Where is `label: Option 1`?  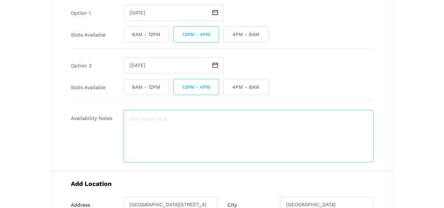
label: Option 1 is located at coordinates (81, 13).